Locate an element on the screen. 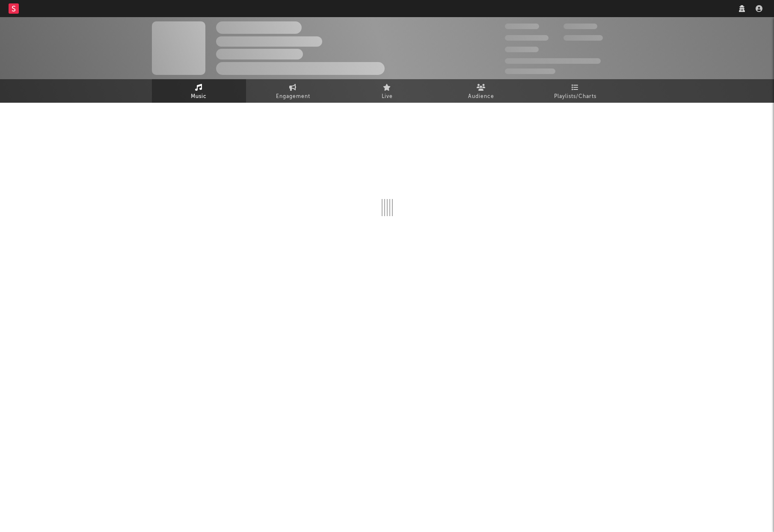 Image resolution: width=774 pixels, height=532 pixels. span: 1,000,000 is located at coordinates (583, 38).